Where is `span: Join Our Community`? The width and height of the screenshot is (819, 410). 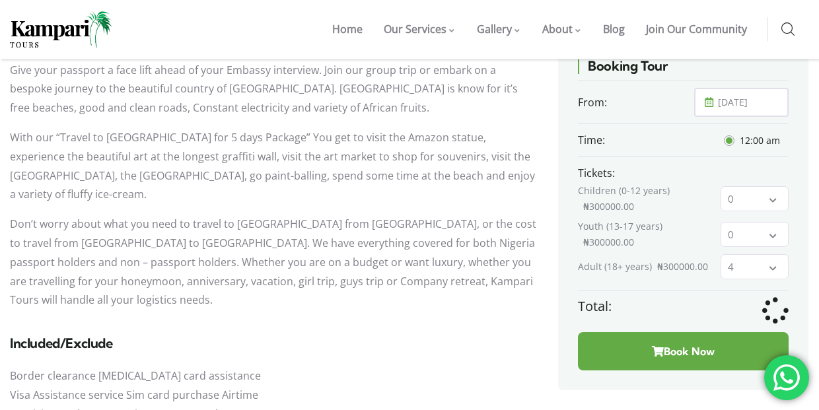 span: Join Our Community is located at coordinates (696, 29).